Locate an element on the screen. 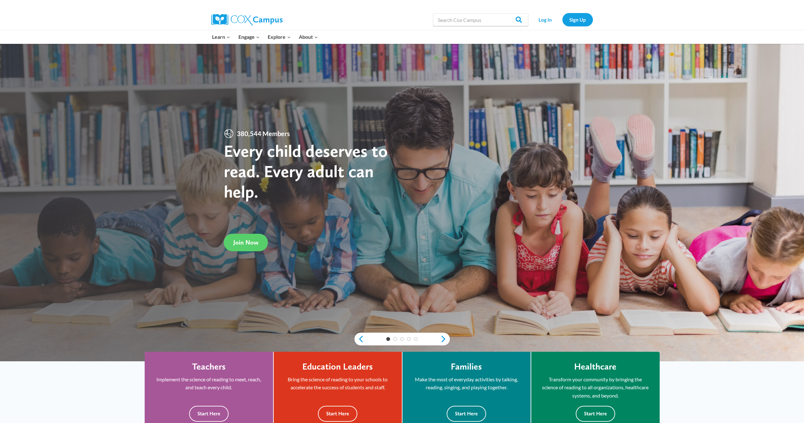  p: Make the most of everyday activities by talking, reading, singing, and playing together. is located at coordinates (466, 383).